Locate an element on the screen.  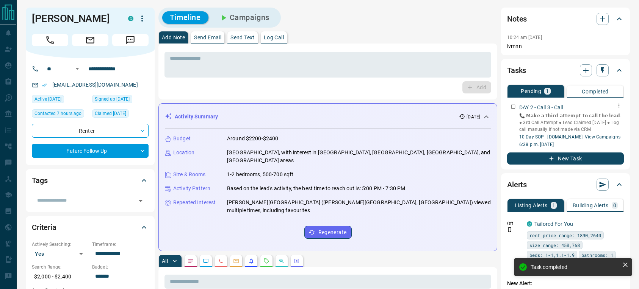
h2: Tasks is located at coordinates (516, 70).